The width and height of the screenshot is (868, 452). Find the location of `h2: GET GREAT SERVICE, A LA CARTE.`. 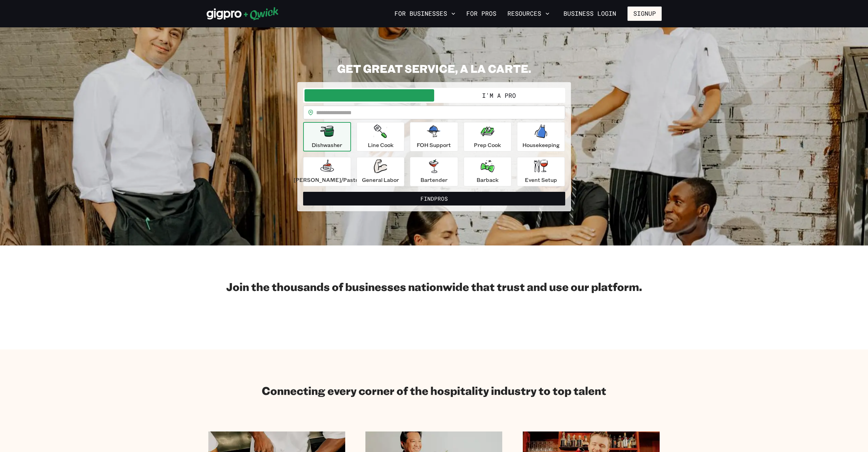

h2: GET GREAT SERVICE, A LA CARTE. is located at coordinates (434, 69).